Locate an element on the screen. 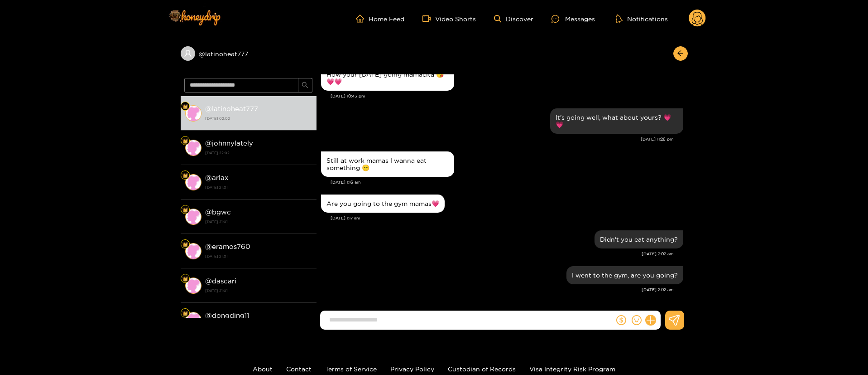 The height and width of the screenshot is (375, 868). button: Notifications is located at coordinates (642, 19).